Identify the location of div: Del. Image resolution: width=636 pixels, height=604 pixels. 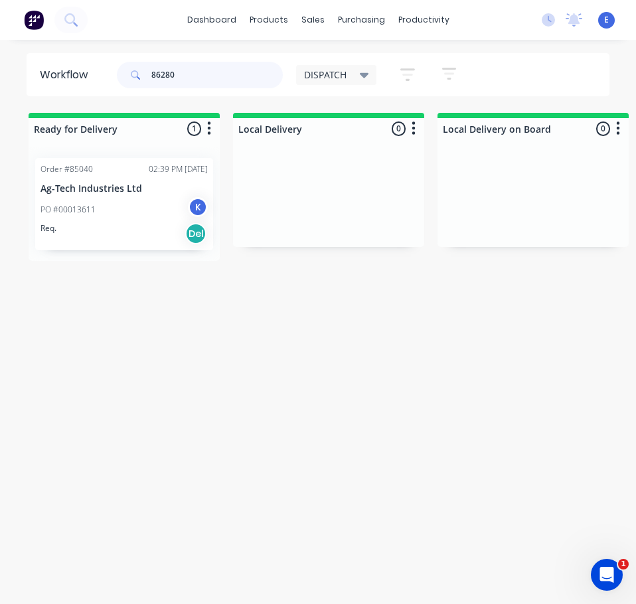
(196, 234).